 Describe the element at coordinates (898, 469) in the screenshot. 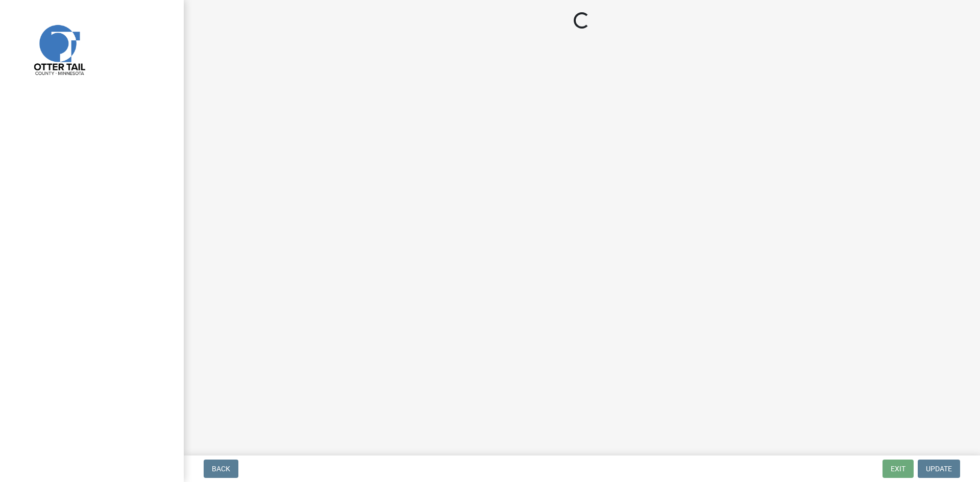

I see `button: Exit` at that location.